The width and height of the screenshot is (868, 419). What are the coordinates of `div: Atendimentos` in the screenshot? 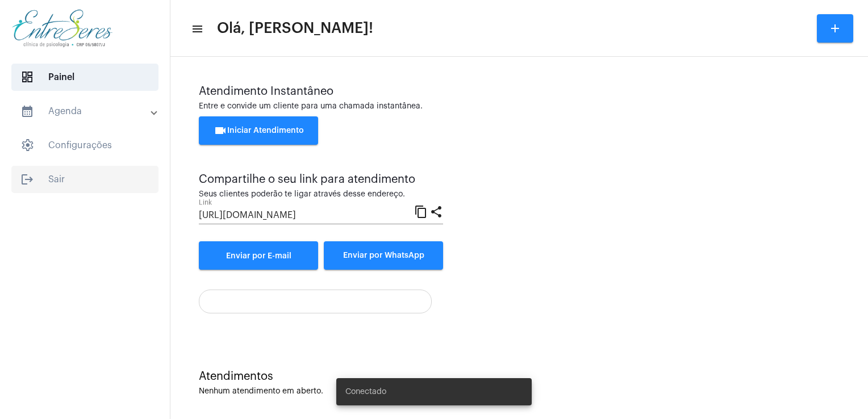 It's located at (519, 376).